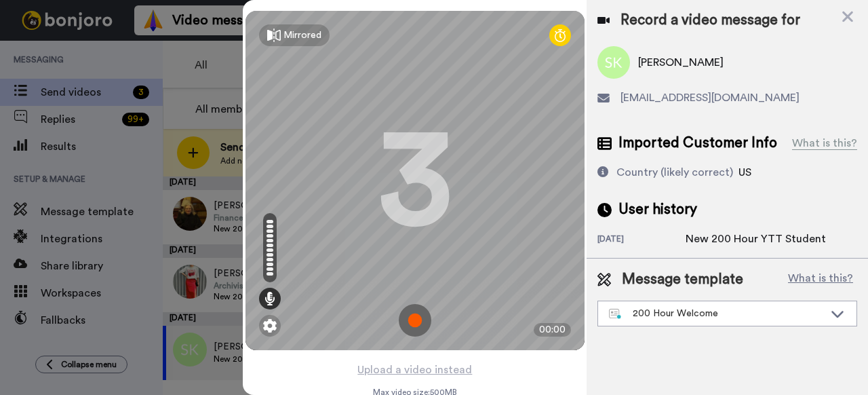 The image size is (868, 395). I want to click on span: Message template, so click(682, 279).